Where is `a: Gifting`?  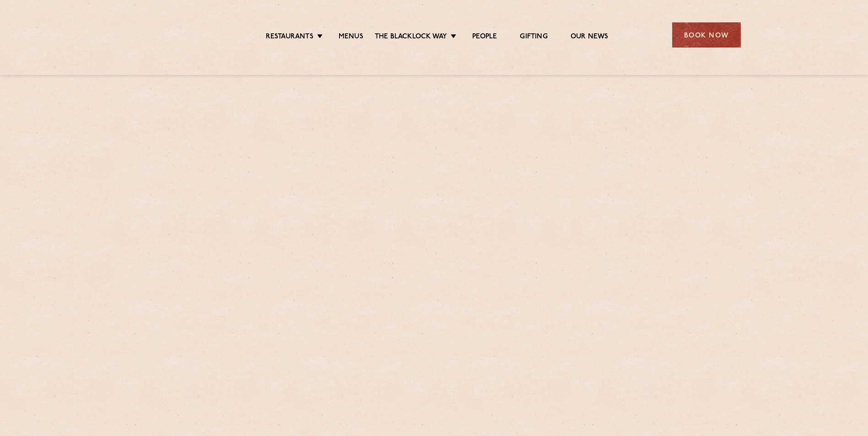
a: Gifting is located at coordinates (533, 37).